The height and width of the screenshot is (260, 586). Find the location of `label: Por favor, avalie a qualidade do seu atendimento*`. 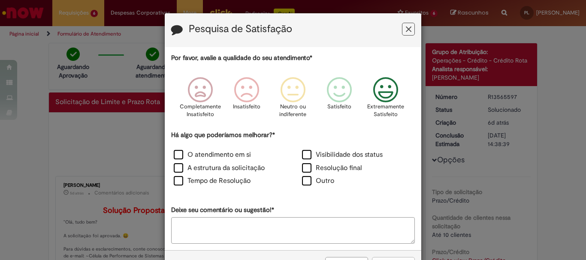

label: Por favor, avalie a qualidade do seu atendimento* is located at coordinates (242, 58).